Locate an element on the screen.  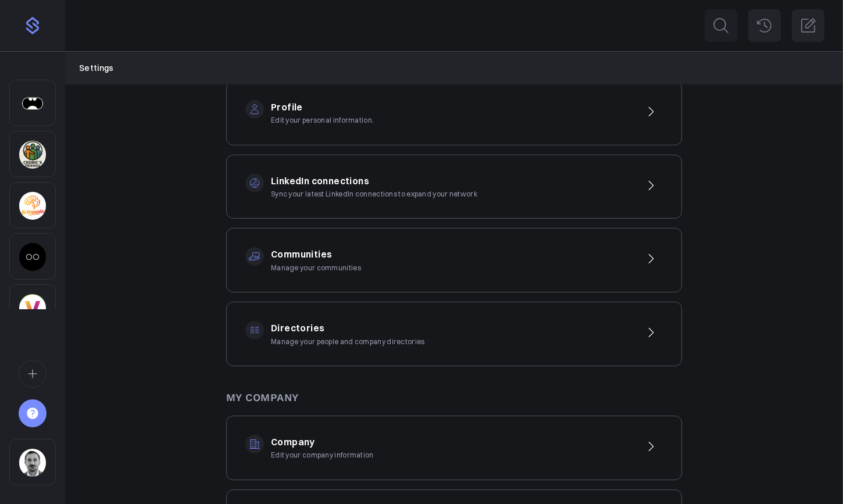
h3: Profile is located at coordinates (322, 107).